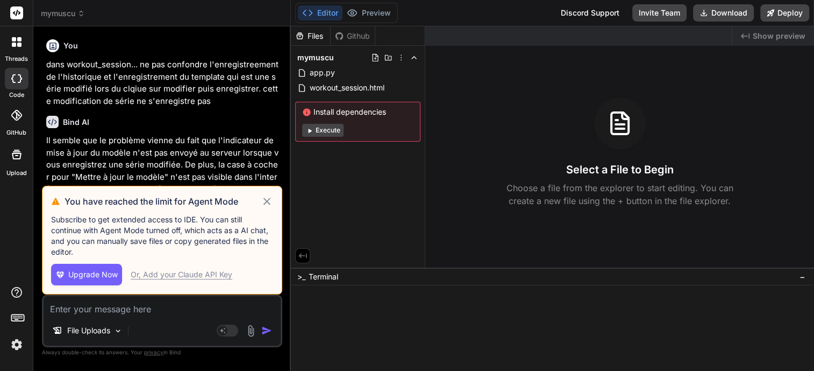 The width and height of the screenshot is (814, 371). I want to click on div: Discord Support, so click(590, 13).